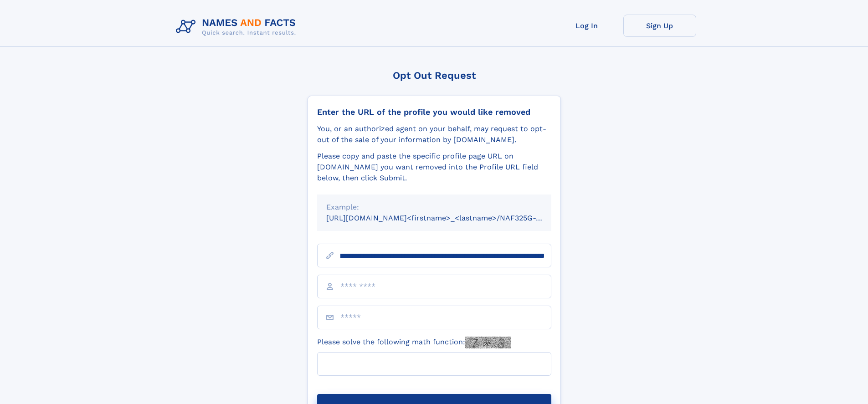 This screenshot has height=404, width=868. Describe the element at coordinates (434, 208) in the screenshot. I see `div: Example:` at that location.